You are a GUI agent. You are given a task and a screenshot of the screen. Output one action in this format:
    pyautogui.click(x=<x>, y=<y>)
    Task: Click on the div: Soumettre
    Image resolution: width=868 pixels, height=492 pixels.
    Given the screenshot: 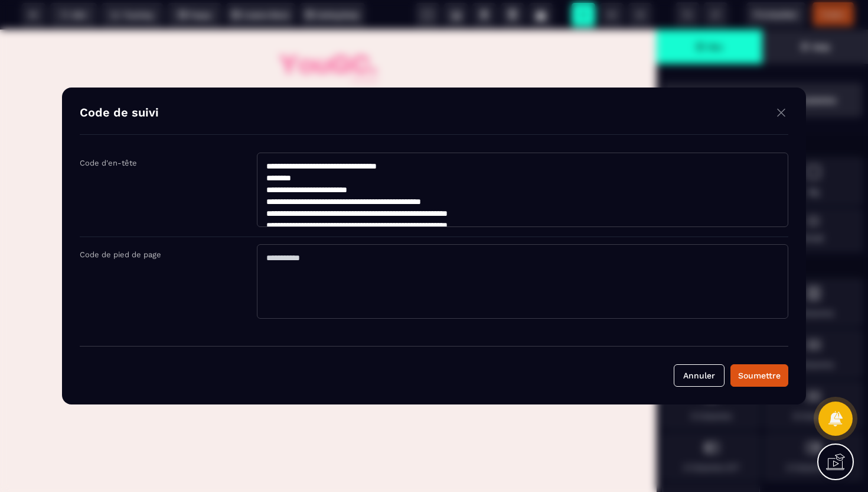 What is the action you would take?
    pyautogui.click(x=760, y=375)
    